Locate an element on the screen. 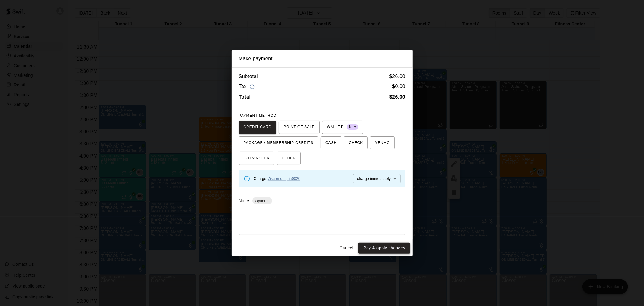 The height and width of the screenshot is (306, 644). span: Optional is located at coordinates (262, 200).